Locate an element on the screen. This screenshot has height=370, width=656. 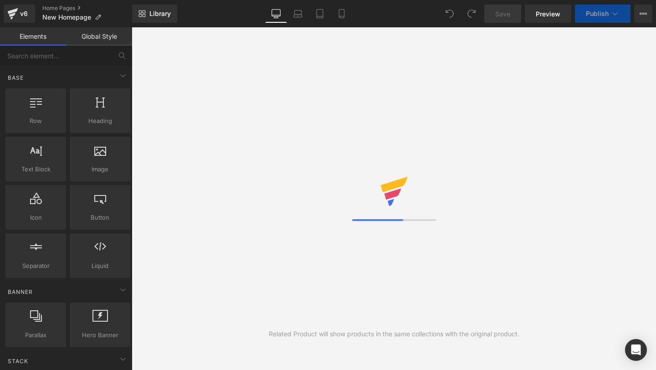
a: Preview is located at coordinates (548, 14).